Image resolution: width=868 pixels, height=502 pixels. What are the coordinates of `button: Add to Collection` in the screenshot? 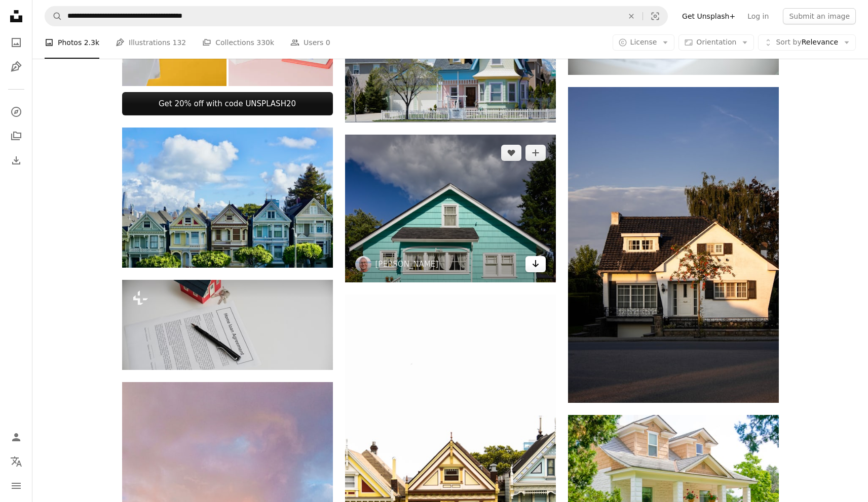 It's located at (535, 153).